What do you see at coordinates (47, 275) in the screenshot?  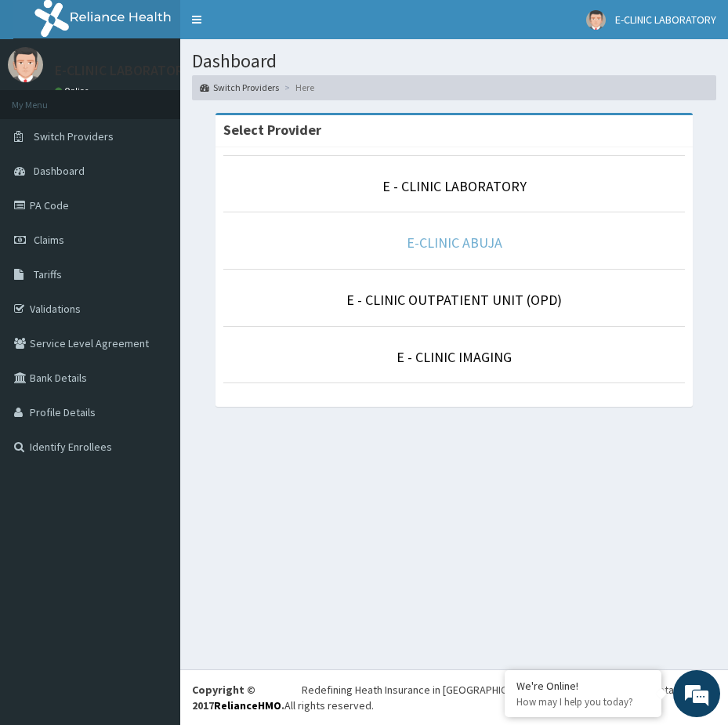 I see `span: Tariffs` at bounding box center [47, 275].